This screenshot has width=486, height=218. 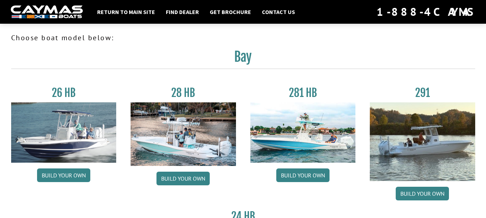 I want to click on h3: 281 HB, so click(x=303, y=93).